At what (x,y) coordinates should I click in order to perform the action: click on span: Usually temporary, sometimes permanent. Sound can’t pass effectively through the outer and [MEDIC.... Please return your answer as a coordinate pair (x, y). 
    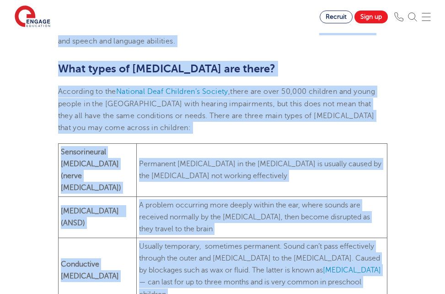
    Looking at the image, I should click on (259, 258).